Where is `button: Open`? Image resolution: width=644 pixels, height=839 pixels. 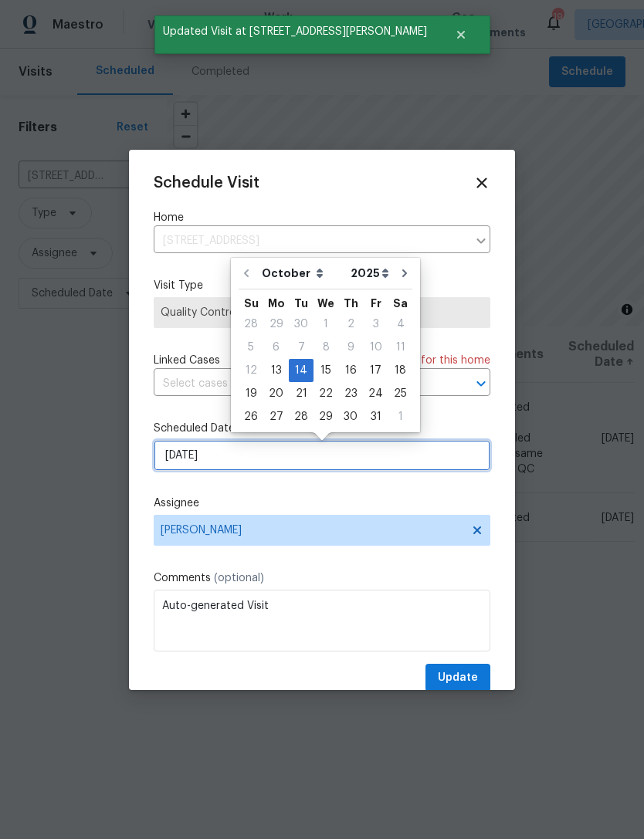
button: Open is located at coordinates (481, 384).